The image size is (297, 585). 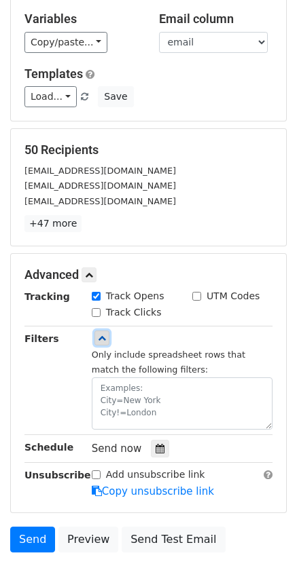 I want to click on a: Preview, so click(x=88, y=540).